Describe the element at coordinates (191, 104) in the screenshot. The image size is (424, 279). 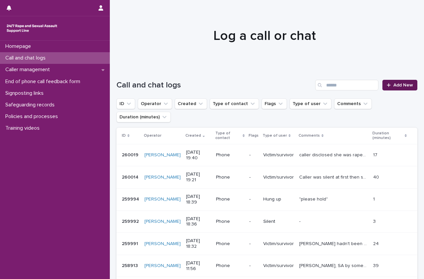
I see `button: Created` at that location.